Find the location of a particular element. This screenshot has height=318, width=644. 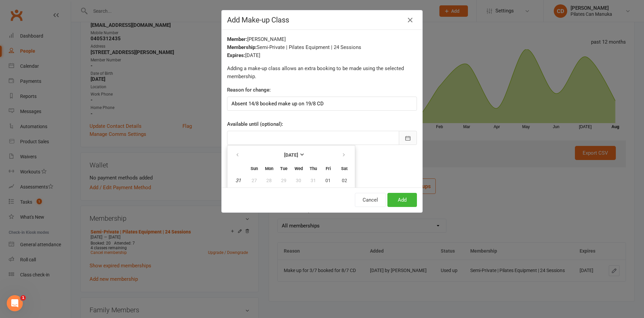

button: 01 is located at coordinates (328, 181).